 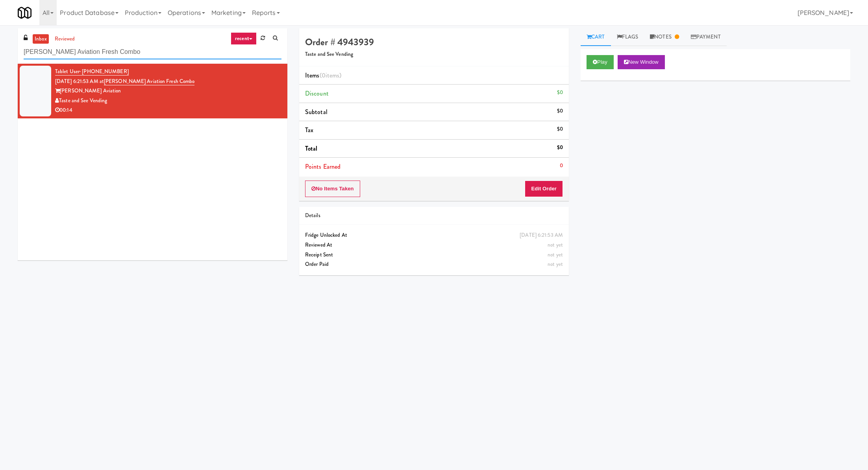 I want to click on button: Edit Order, so click(x=543, y=189).